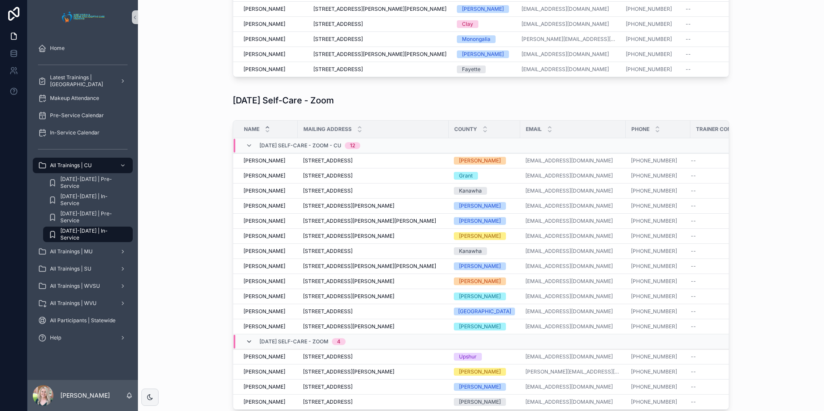 The height and width of the screenshot is (411, 824). What do you see at coordinates (471, 69) in the screenshot?
I see `div: Fayette` at bounding box center [471, 69].